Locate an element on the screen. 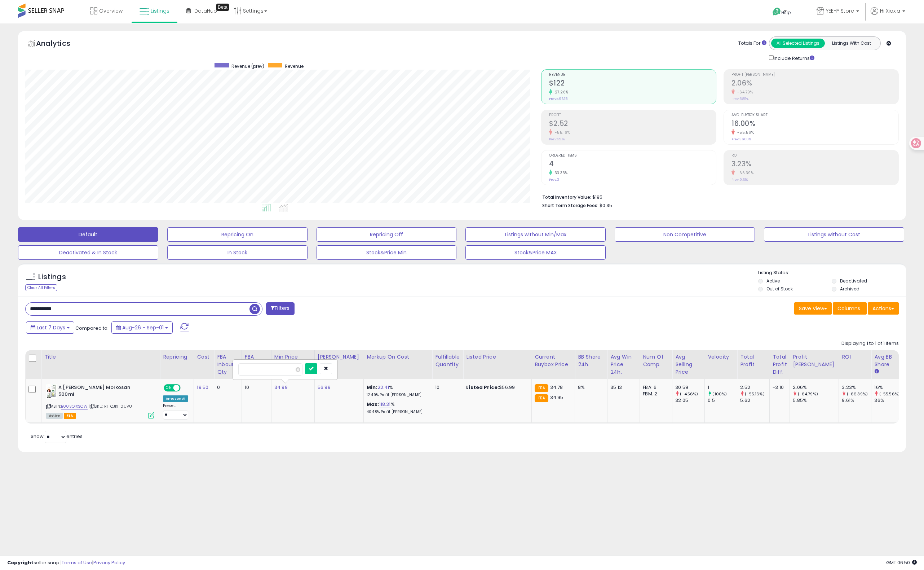 The image size is (924, 570). small: -55.16% is located at coordinates (562, 132).